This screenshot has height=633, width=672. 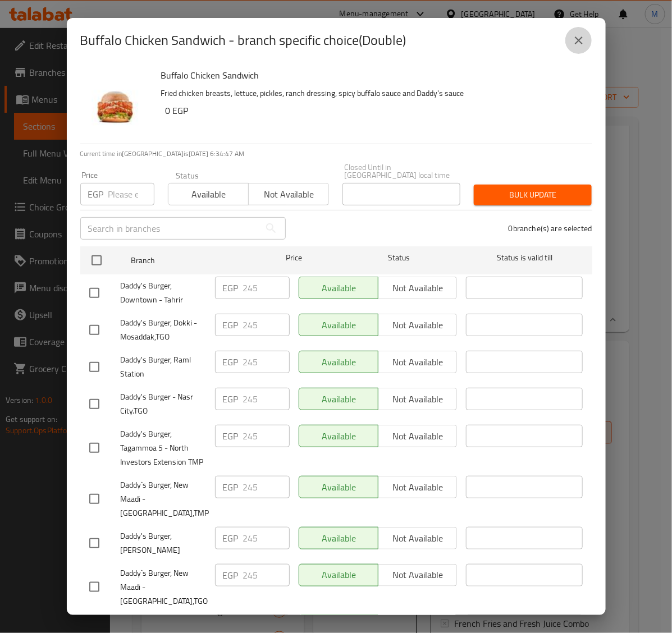 What do you see at coordinates (533, 195) in the screenshot?
I see `span: Bulk update` at bounding box center [533, 195].